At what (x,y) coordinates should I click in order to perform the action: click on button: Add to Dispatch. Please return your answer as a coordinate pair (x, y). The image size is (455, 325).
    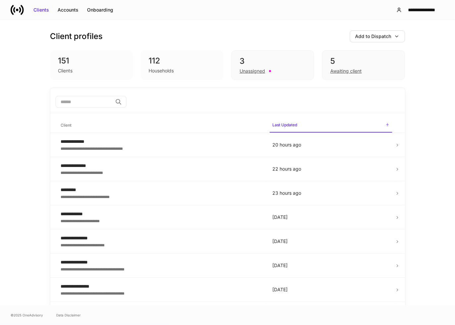
    Looking at the image, I should click on (377, 36).